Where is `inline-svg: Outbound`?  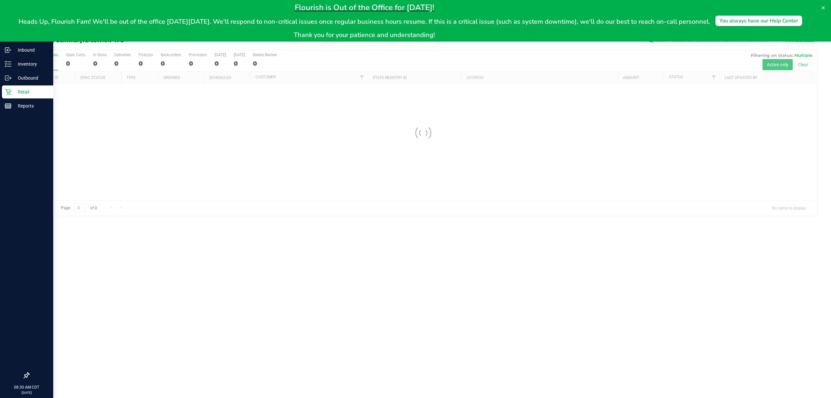 inline-svg: Outbound is located at coordinates (8, 78).